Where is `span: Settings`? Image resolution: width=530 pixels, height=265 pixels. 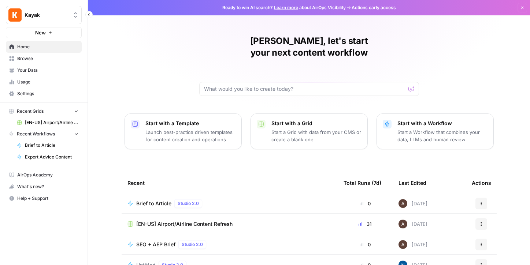 span: Settings is located at coordinates (48, 94).